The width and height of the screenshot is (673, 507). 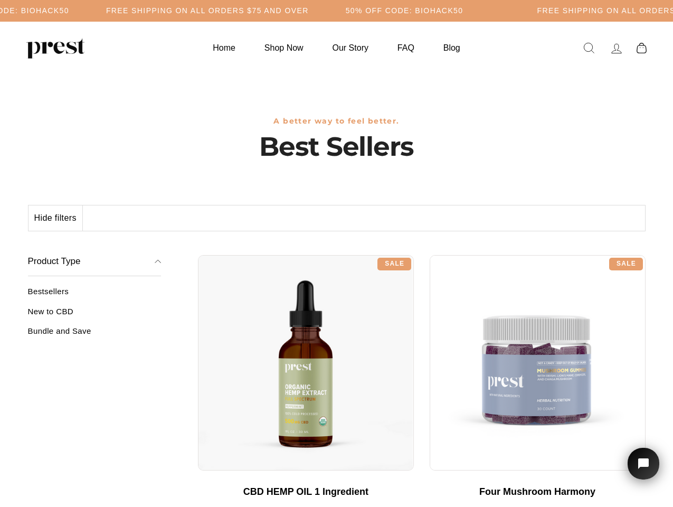 What do you see at coordinates (337, 147) in the screenshot?
I see `h1: Best Sellers` at bounding box center [337, 147].